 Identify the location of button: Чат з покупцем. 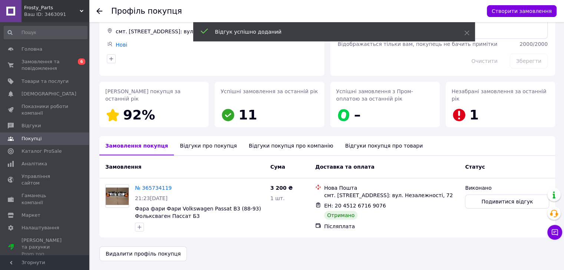
(554, 233).